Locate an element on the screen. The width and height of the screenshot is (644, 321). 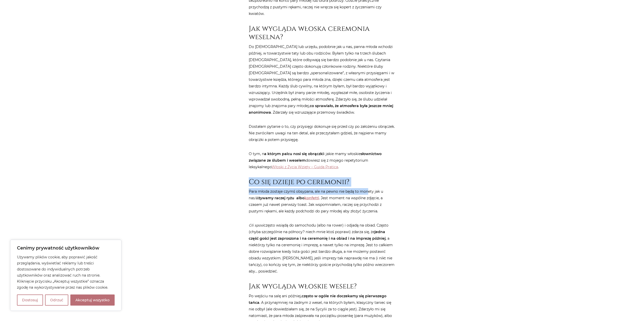
h2: Co się dzieje po ceremonii? is located at coordinates (322, 182).